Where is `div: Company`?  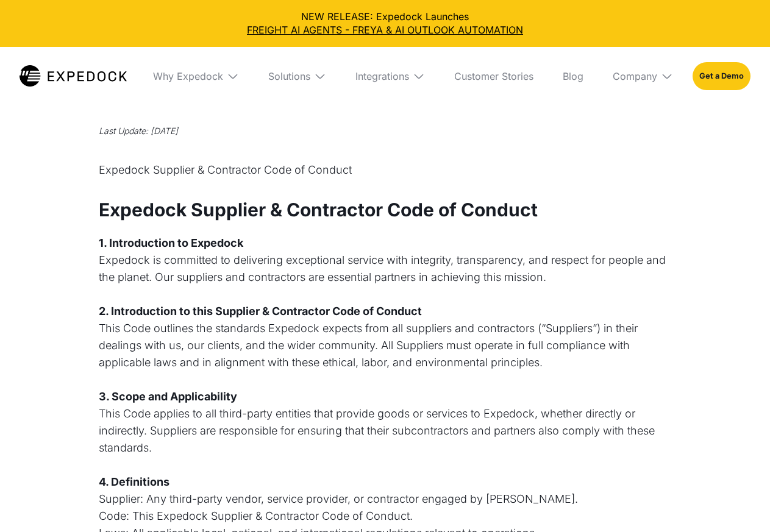
div: Company is located at coordinates (634, 76).